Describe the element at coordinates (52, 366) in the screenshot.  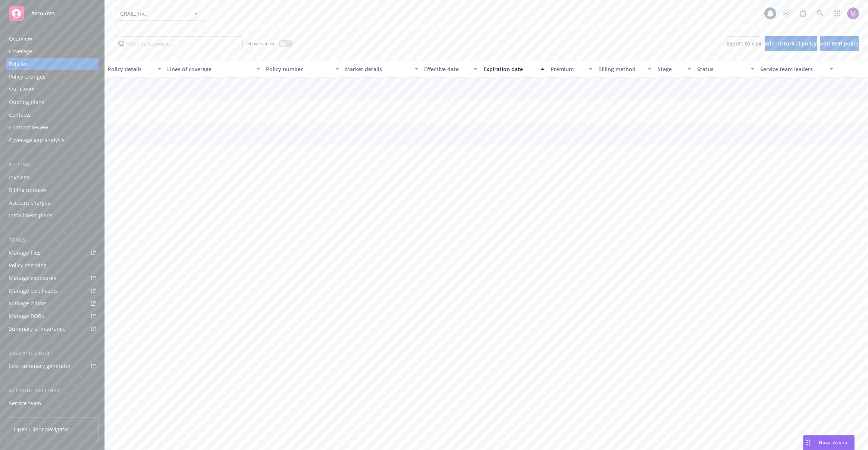
I see `a: Loss summary generator` at that location.